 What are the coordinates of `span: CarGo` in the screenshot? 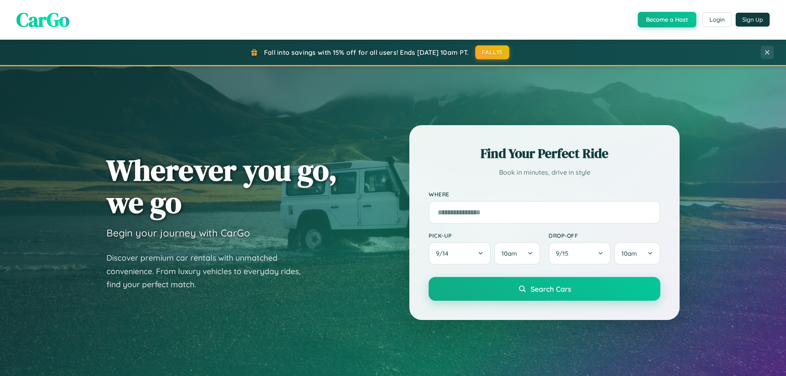 It's located at (43, 20).